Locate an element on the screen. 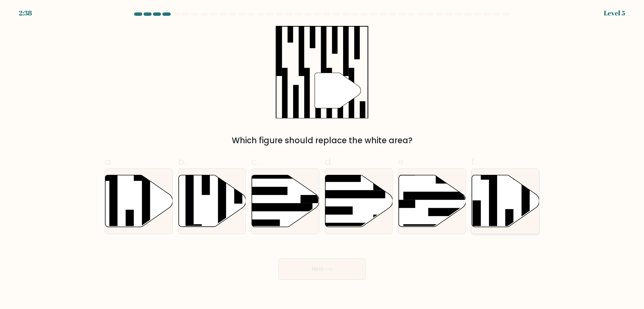  span: c. is located at coordinates (255, 161).